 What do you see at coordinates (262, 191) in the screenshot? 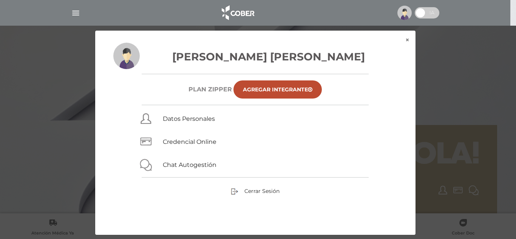
I see `span: Cerrar Sesión` at bounding box center [262, 191].